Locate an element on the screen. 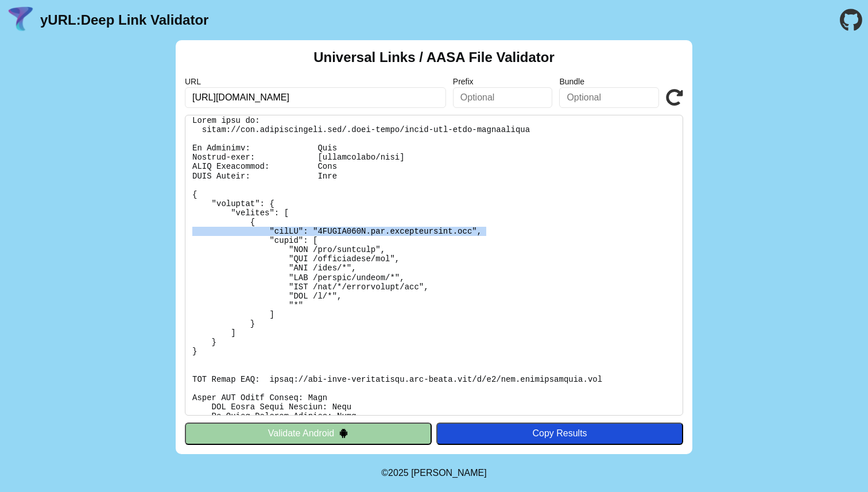 This screenshot has width=868, height=492. input: Required is located at coordinates (315, 98).